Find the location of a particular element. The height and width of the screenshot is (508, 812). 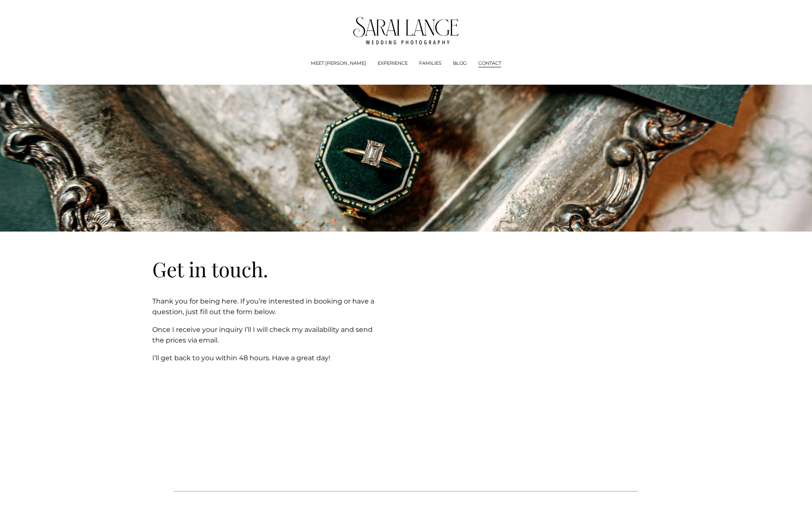

p: Once I receive your inquiry I’ll I will check my availability and send the prices via email. is located at coordinates (267, 335).